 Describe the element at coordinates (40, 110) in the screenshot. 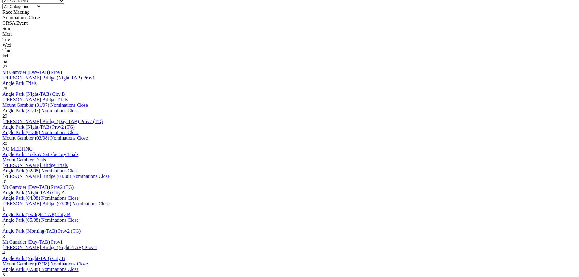

I see `a: Angle Park (31/07) Nominations Close` at that location.